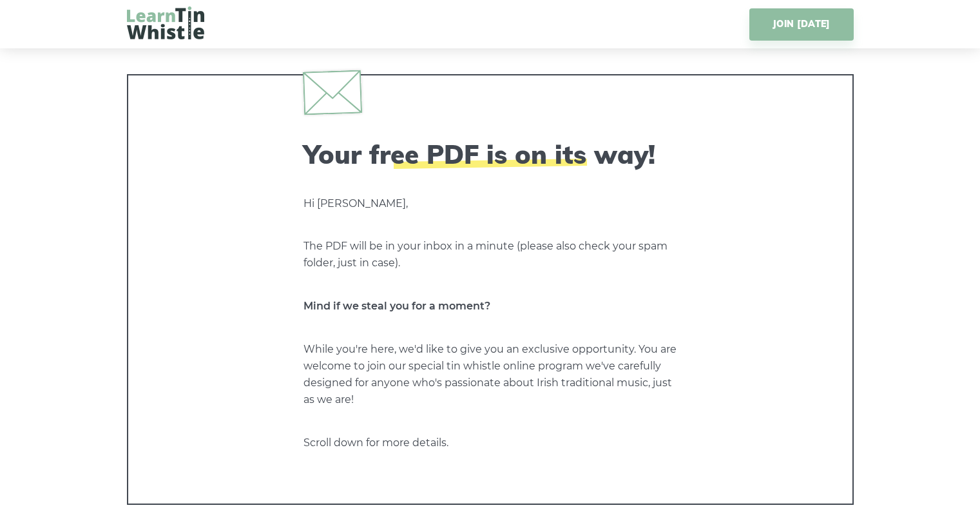 This screenshot has width=980, height=510. I want to click on p: While you're here, we'd like to give you an exclusive opportunity. You are welcome to join our sp..., so click(490, 375).